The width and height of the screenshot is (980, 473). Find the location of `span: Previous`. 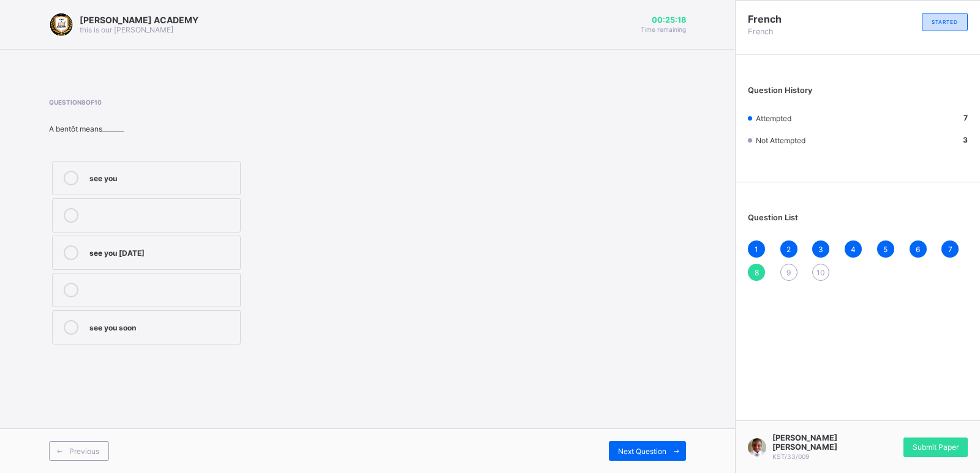

span: Previous is located at coordinates (84, 451).